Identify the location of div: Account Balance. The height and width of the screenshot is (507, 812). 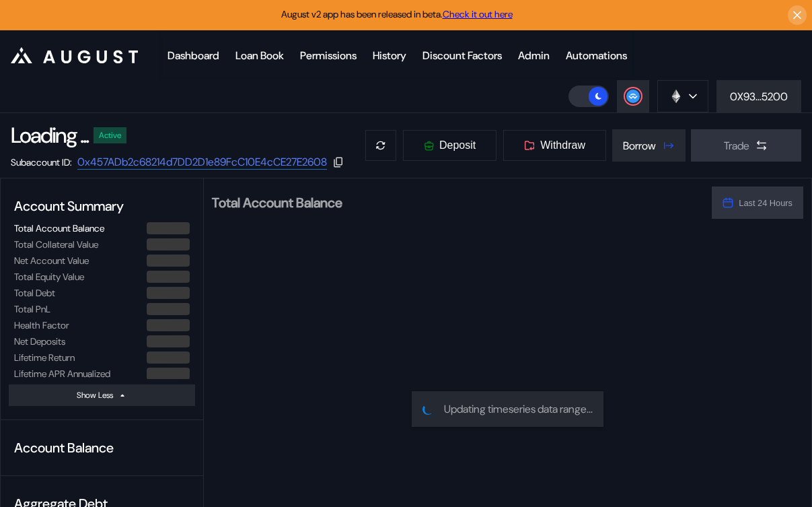
(101, 448).